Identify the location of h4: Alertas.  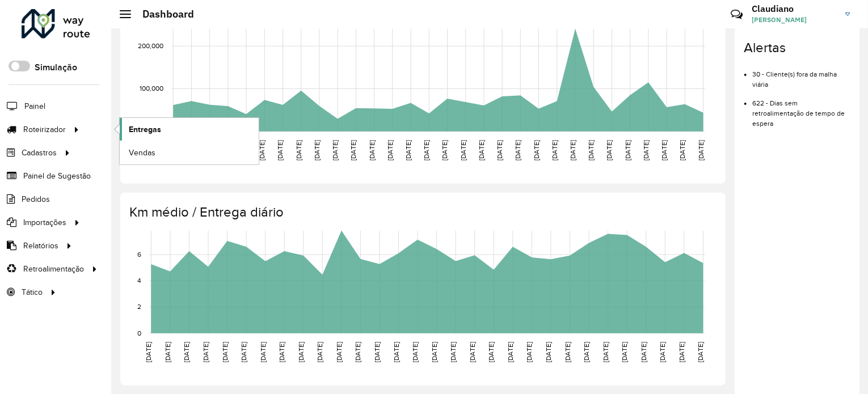
(797, 47).